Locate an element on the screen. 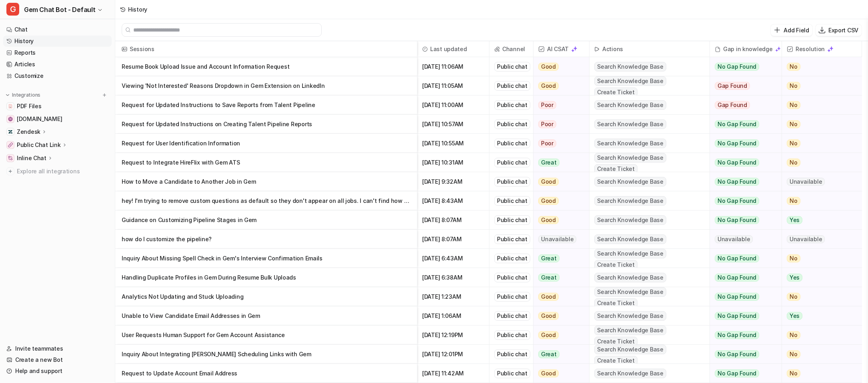  p: Public Chat Link is located at coordinates (39, 145).